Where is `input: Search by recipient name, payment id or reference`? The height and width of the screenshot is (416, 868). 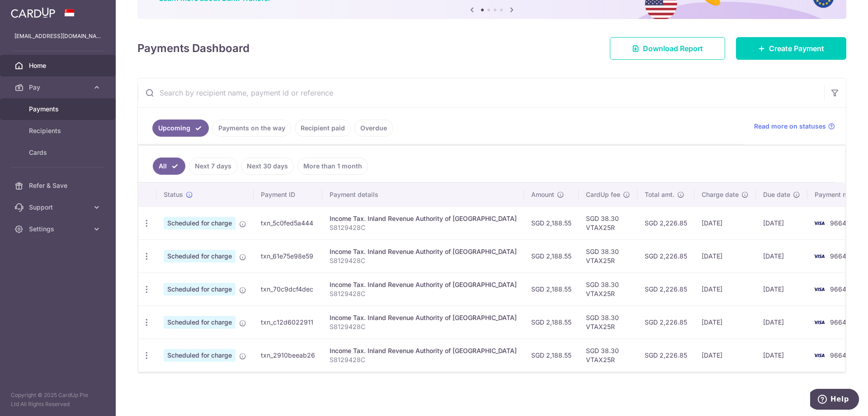 input: Search by recipient name, payment id or reference is located at coordinates (481, 93).